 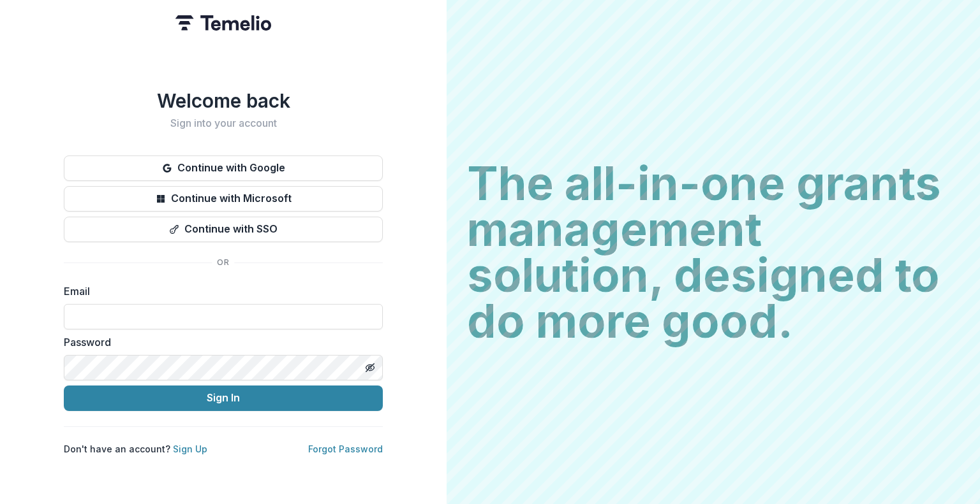 What do you see at coordinates (223, 101) in the screenshot?
I see `h1: Welcome back` at bounding box center [223, 101].